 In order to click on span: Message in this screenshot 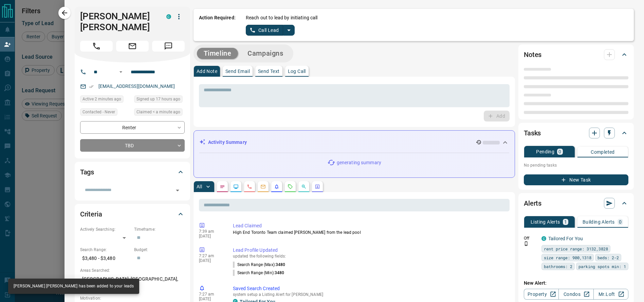, I will do `click(168, 46)`.